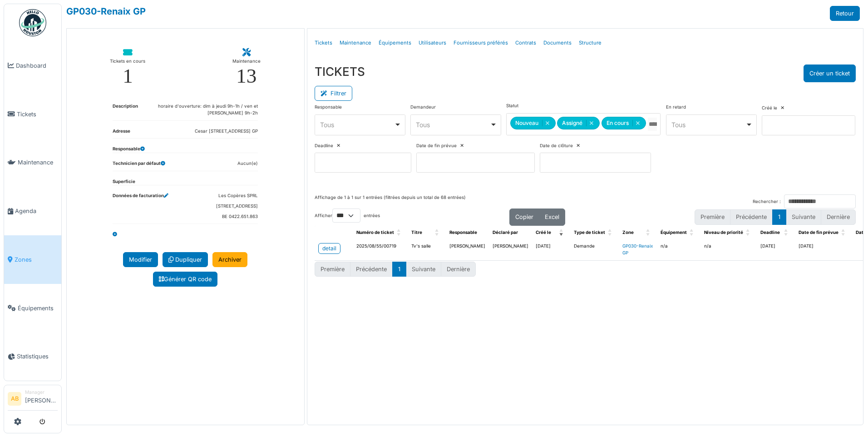 The image size is (868, 437). What do you see at coordinates (237, 196) in the screenshot?
I see `dd: Les Copères SPRL` at bounding box center [237, 196].